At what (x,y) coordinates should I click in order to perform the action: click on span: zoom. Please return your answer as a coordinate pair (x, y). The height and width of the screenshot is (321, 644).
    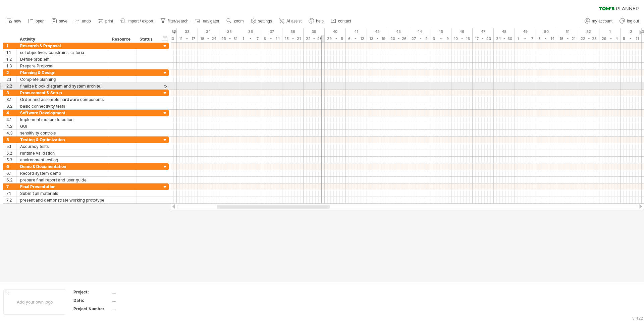
    Looking at the image, I should click on (239, 21).